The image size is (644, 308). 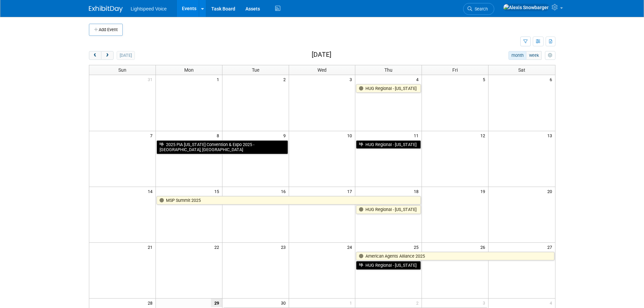 I want to click on span: Thu, so click(x=388, y=70).